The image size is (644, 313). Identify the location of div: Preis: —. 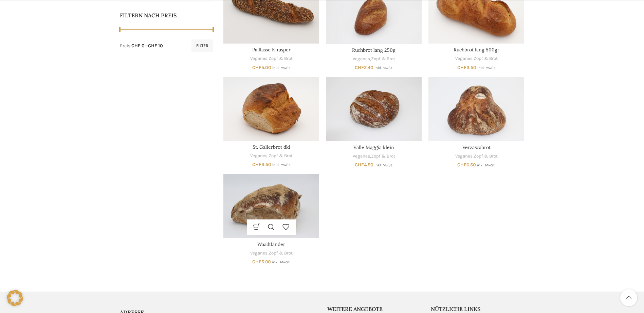
(141, 46).